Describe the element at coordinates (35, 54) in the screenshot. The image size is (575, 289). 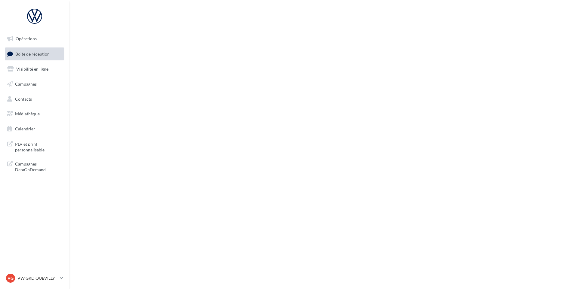
I see `a: Boîte de réception` at that location.